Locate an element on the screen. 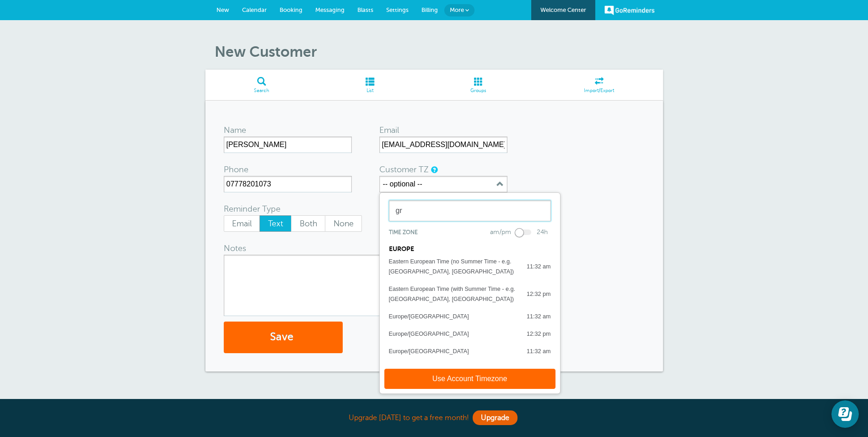 This screenshot has height=437, width=868. input: Search... is located at coordinates (470, 211).